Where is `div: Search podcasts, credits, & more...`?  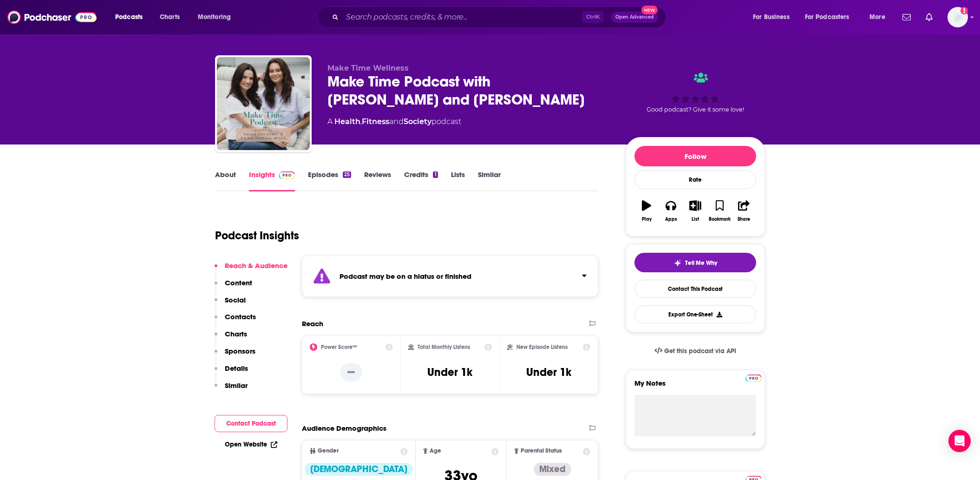 div: Search podcasts, credits, & more... is located at coordinates (500, 17).